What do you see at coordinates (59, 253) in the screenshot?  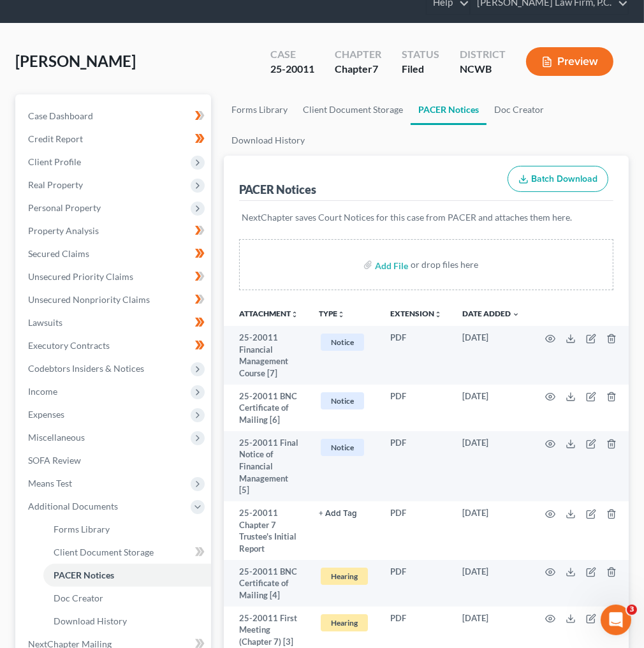 I see `span: Secured Claims` at bounding box center [59, 253].